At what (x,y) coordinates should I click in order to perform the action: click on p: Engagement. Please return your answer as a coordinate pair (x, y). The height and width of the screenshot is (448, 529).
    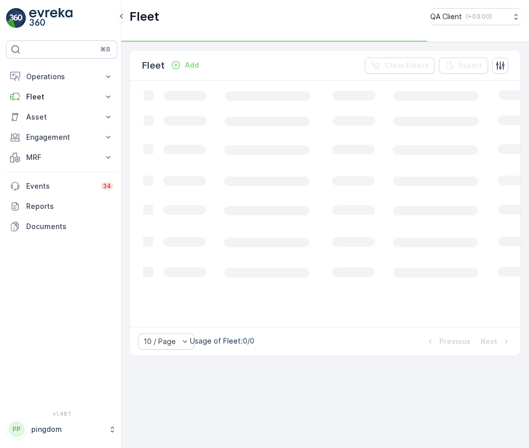
    Looking at the image, I should click on (62, 137).